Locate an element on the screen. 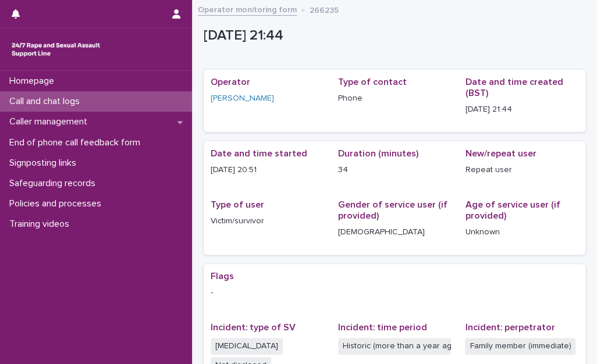 This screenshot has width=597, height=364. p: Victim/survivor is located at coordinates (267, 221).